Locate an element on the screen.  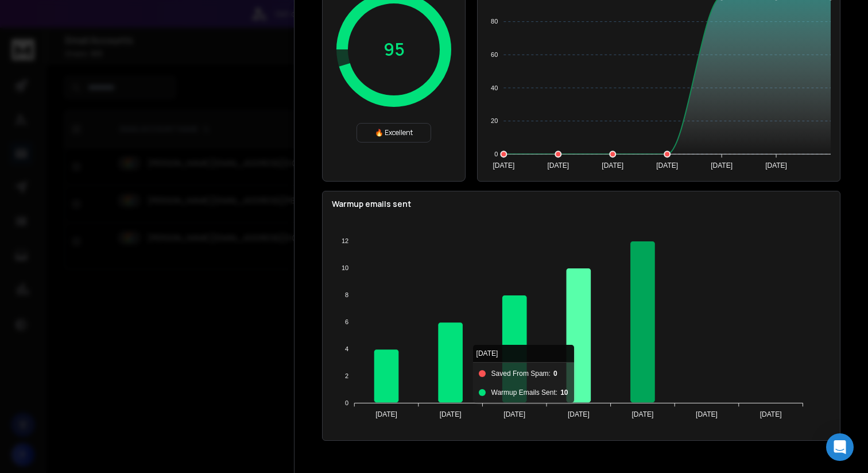
tspan: 10 is located at coordinates (345, 268).